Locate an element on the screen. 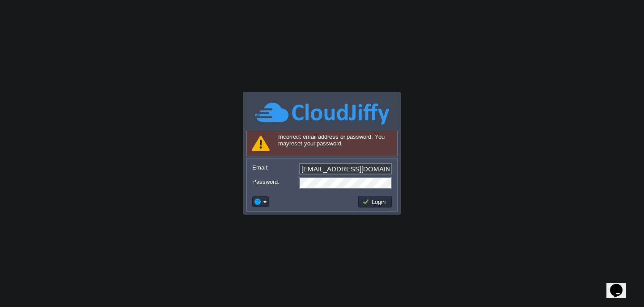 The height and width of the screenshot is (307, 644). img: CloudJiffy is located at coordinates (322, 113).